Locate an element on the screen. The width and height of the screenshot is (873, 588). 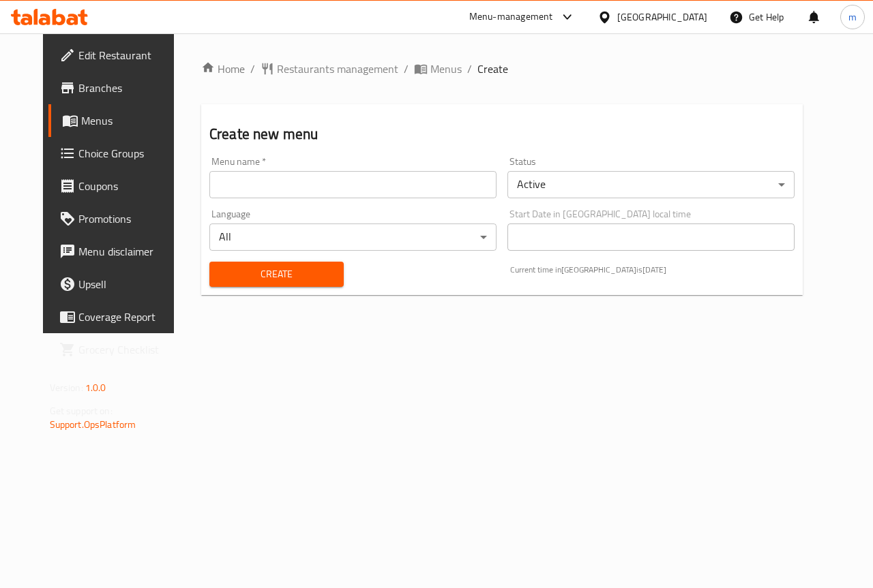
span: Grocery Checklist is located at coordinates (128, 350).